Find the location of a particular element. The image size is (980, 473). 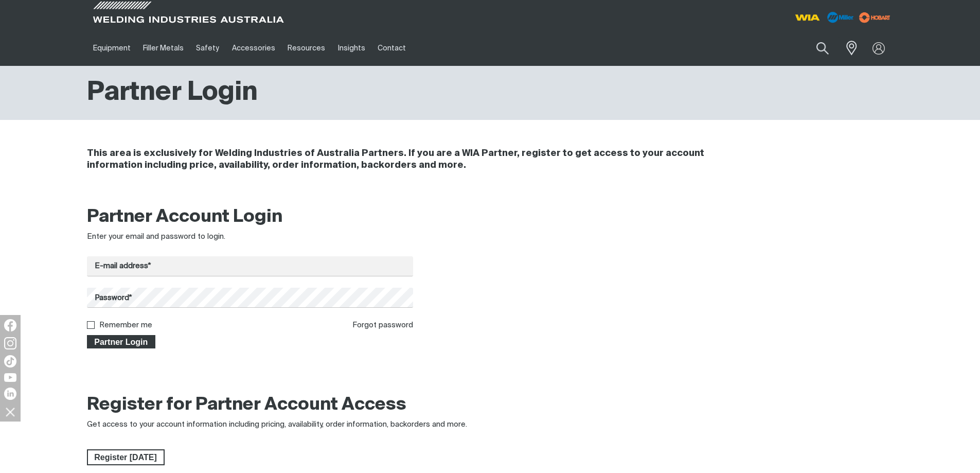

input: Product name or item number... is located at coordinates (816, 48).